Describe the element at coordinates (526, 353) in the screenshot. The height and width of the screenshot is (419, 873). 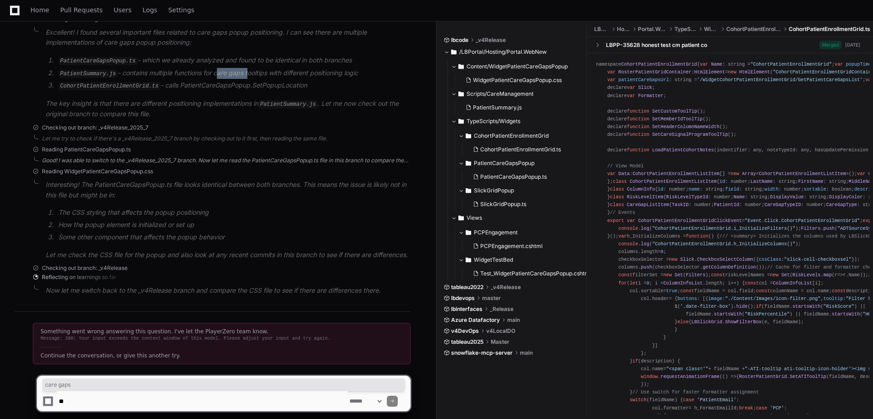
I see `span: main` at that location.